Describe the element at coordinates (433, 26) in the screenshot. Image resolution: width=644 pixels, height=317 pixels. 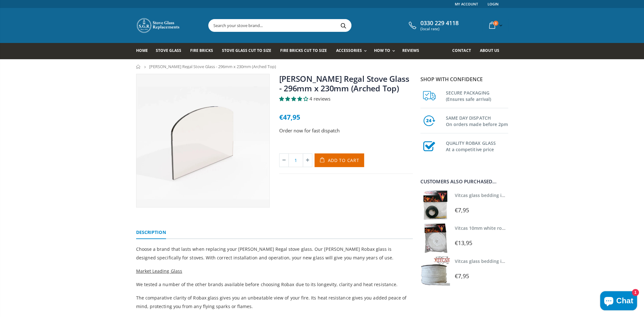
I see `a: 0330 229 4118 (local rate)` at that location.